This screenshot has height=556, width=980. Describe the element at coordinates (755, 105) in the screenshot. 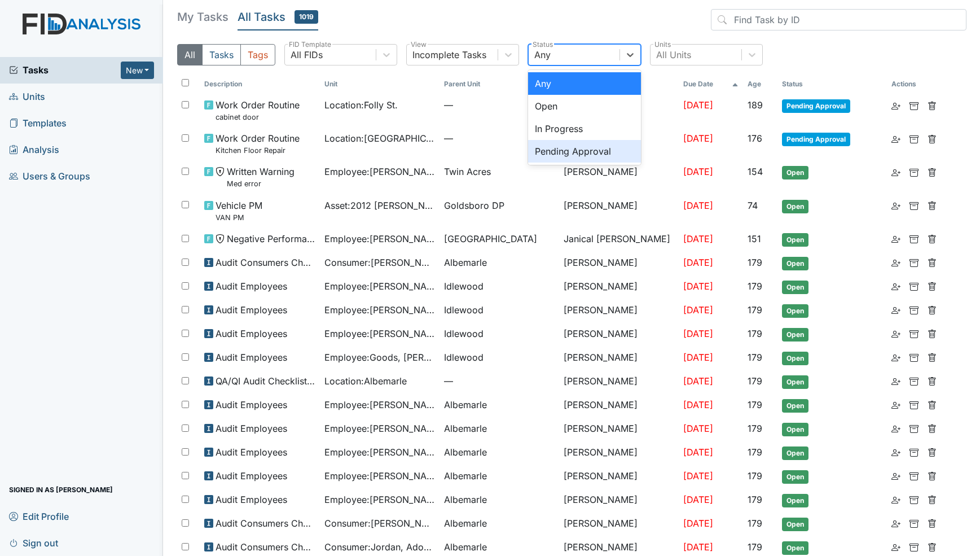

I see `span: 189` at that location.